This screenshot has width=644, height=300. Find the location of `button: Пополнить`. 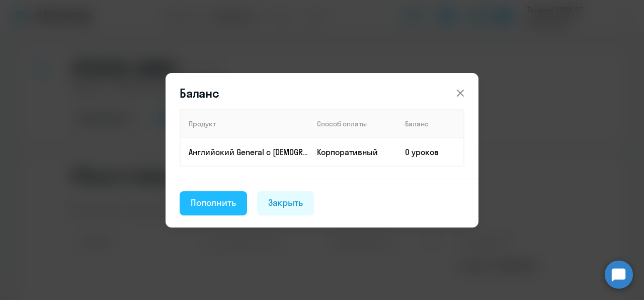

button: Пополнить is located at coordinates (214, 203).